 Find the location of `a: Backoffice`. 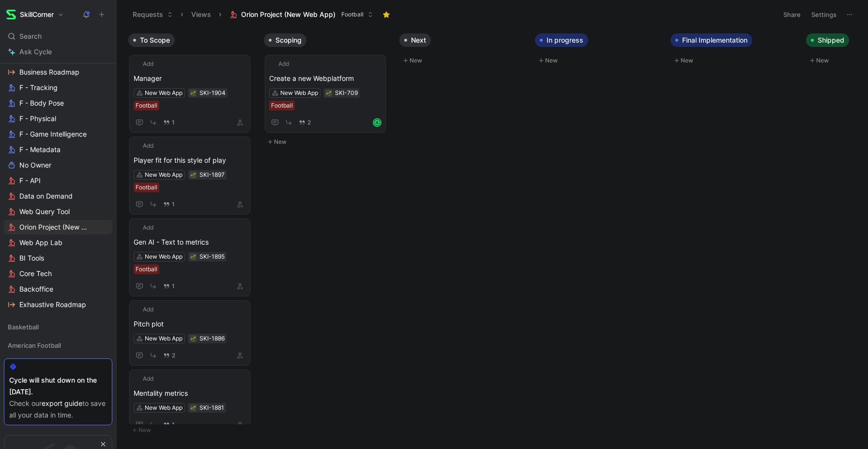

a: Backoffice is located at coordinates (58, 289).